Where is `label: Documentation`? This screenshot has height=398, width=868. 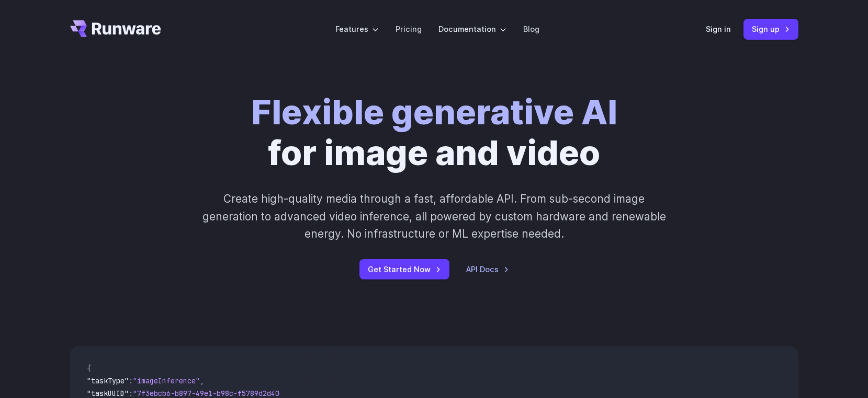 label: Documentation is located at coordinates (473, 29).